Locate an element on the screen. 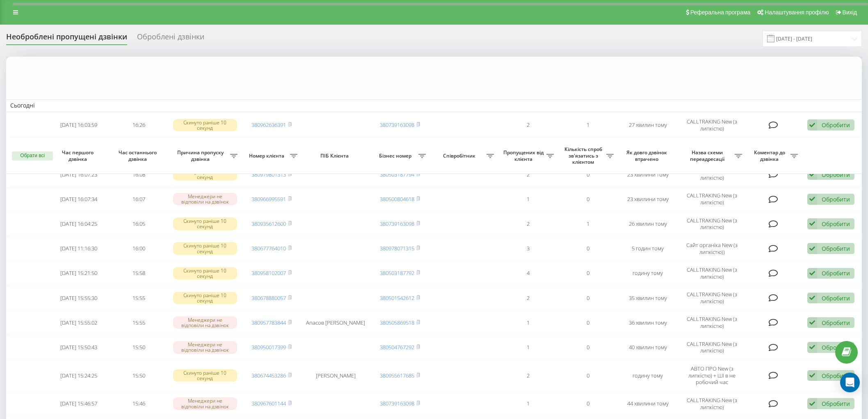  span: Номер клієнта is located at coordinates (268, 156).